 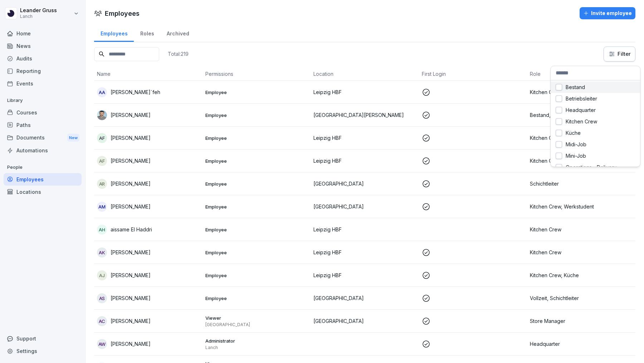 What do you see at coordinates (581, 121) in the screenshot?
I see `p: Kitchen Crew` at bounding box center [581, 121].